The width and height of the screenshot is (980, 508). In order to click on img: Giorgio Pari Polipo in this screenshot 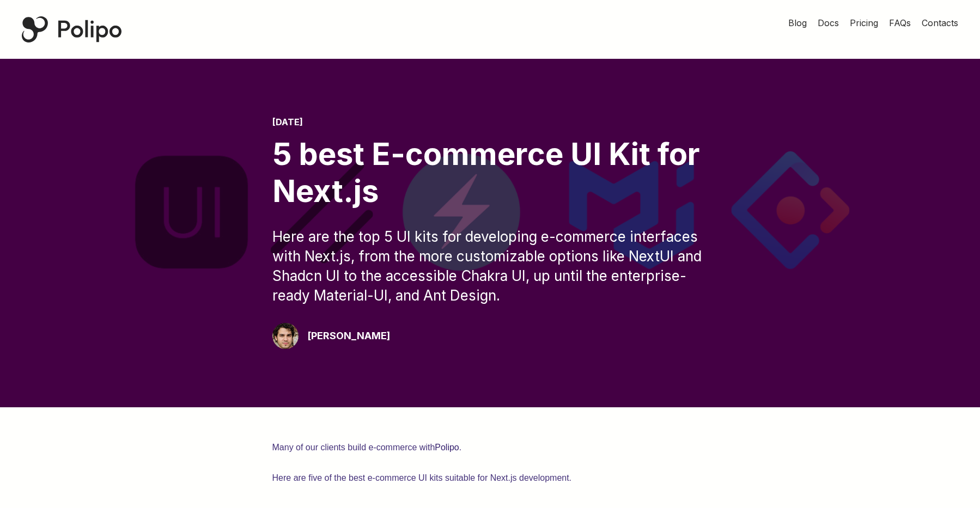, I will do `click(286, 336)`.